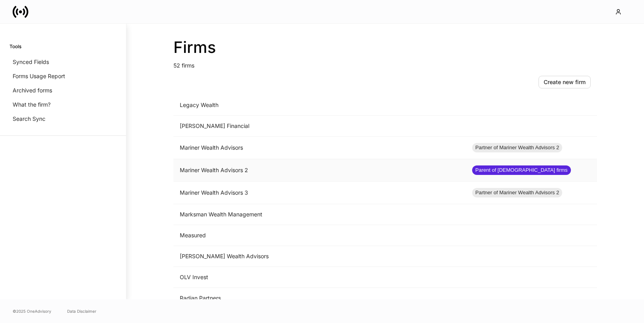 Image resolution: width=644 pixels, height=323 pixels. What do you see at coordinates (565, 82) in the screenshot?
I see `div: Create new firm` at bounding box center [565, 82].